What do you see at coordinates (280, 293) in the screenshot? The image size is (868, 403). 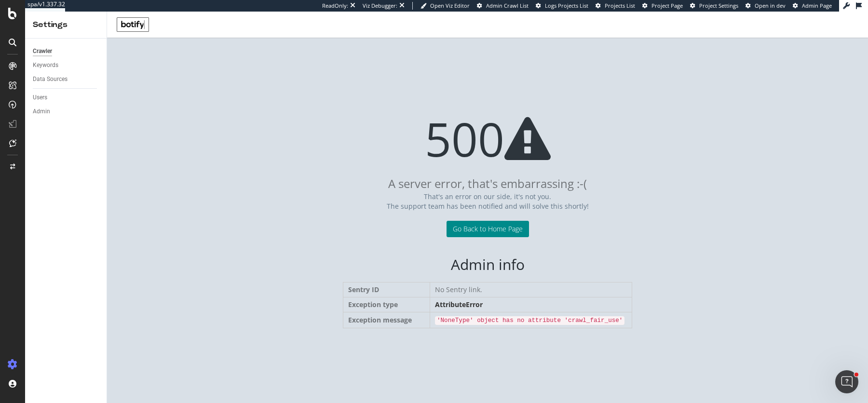 I see `th: Exception type` at bounding box center [280, 293].